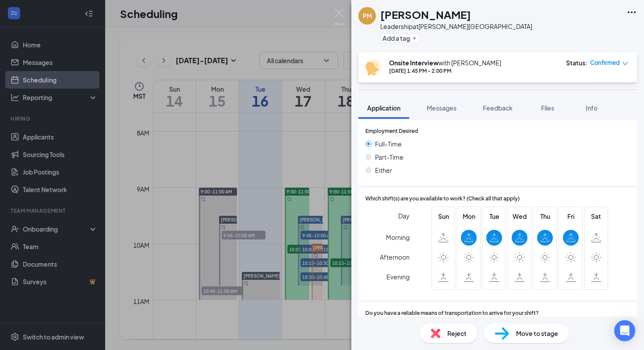 The height and width of the screenshot is (350, 644). Describe the element at coordinates (398, 276) in the screenshot. I see `span: Evening` at that location.